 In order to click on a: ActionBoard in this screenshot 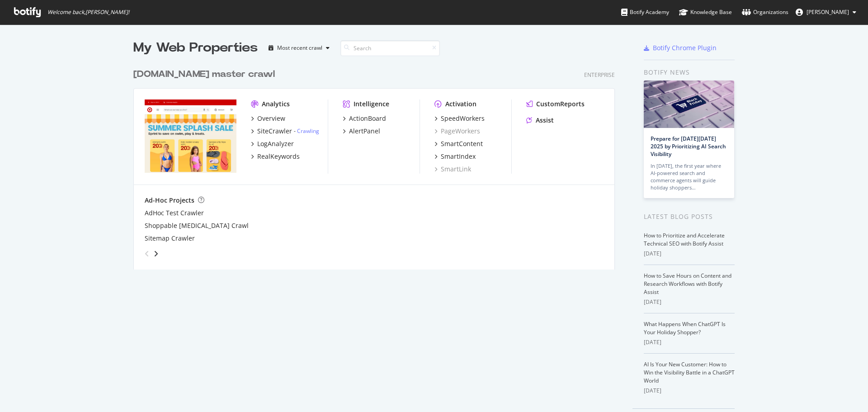, I will do `click(365, 119)`.